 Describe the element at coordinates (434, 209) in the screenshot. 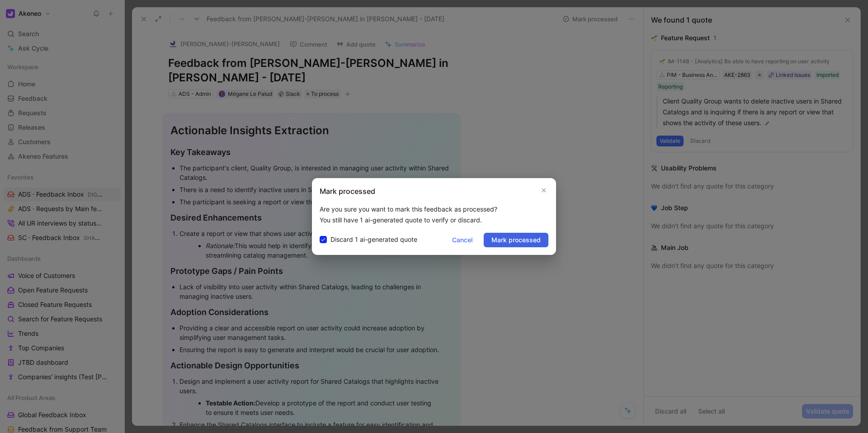

I see `p: Are you sure you want to mark this feedback as processed?` at that location.